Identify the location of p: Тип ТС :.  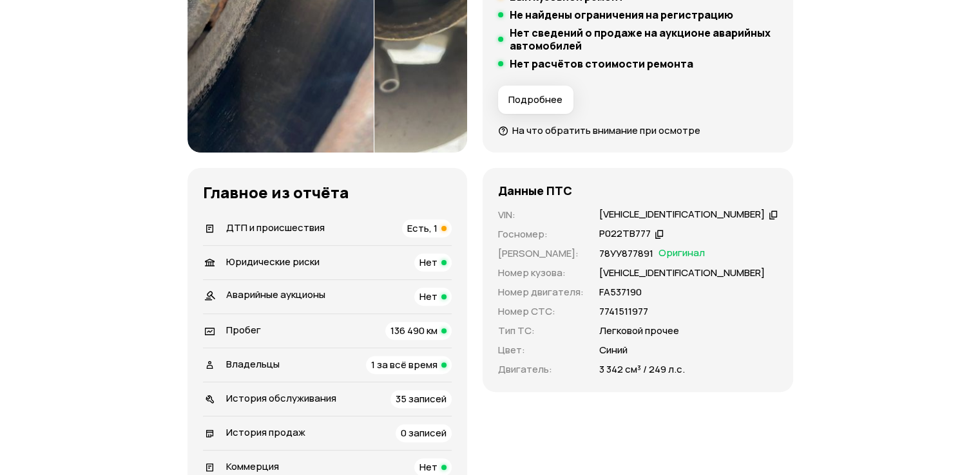
(541, 331).